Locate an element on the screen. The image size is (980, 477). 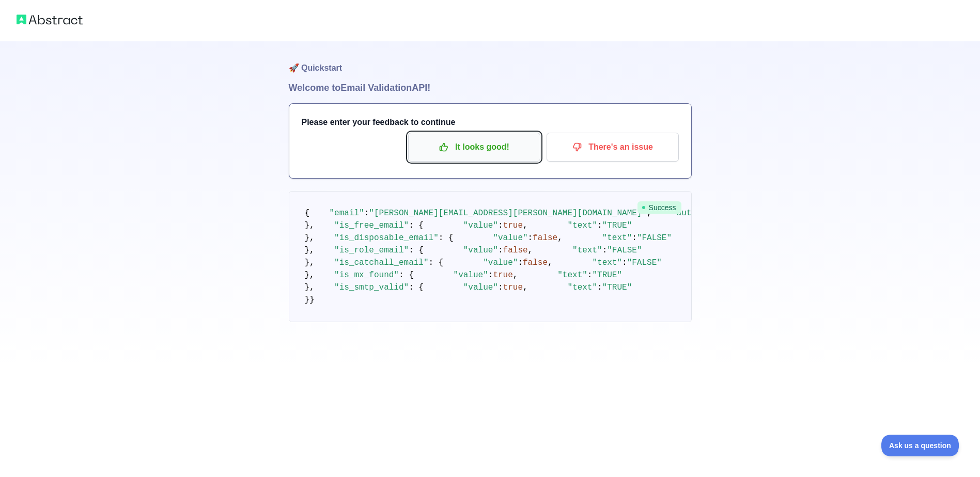
h1: Welcome to Email Validation API! is located at coordinates (490, 88).